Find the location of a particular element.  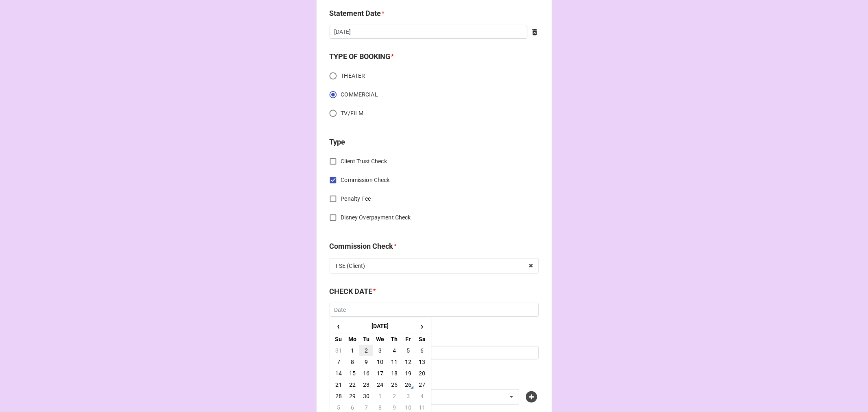

td: 26 is located at coordinates (408, 384).